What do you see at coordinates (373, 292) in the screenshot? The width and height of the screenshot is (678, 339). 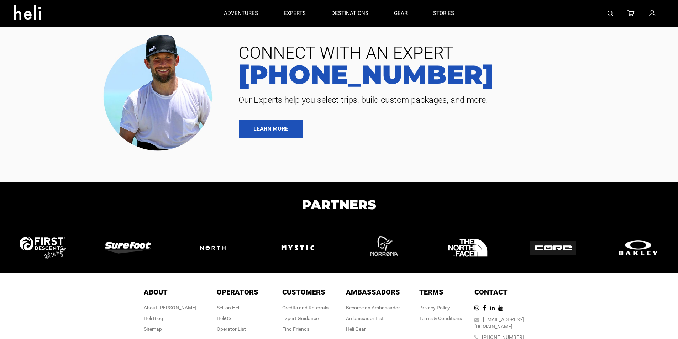 I see `span: Ambassadors` at bounding box center [373, 292].